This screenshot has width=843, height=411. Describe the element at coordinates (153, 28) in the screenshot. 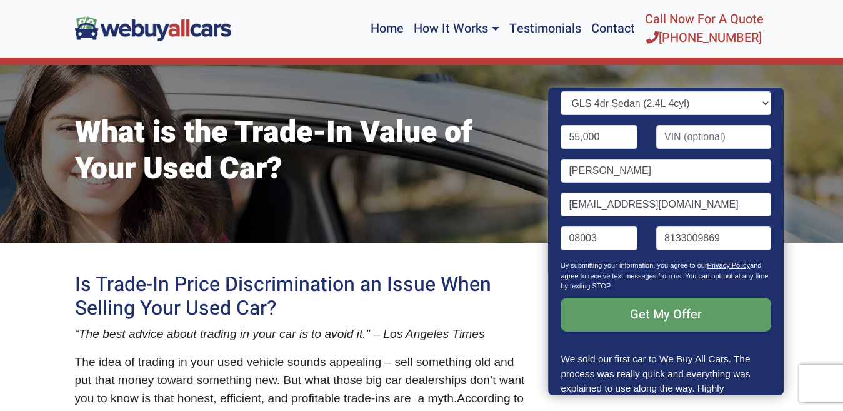

I see `img: We Buy All Cars in NJ logo` at that location.